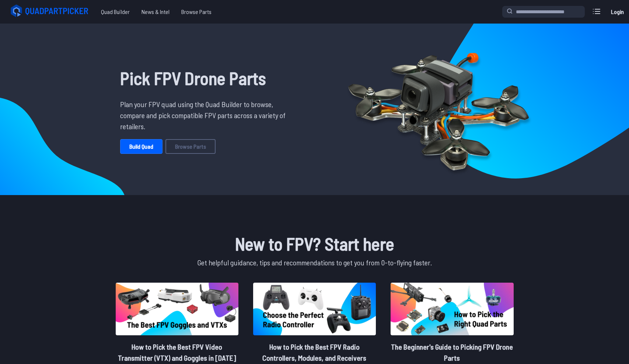  Describe the element at coordinates (116, 12) in the screenshot. I see `a: Quad Builder` at that location.